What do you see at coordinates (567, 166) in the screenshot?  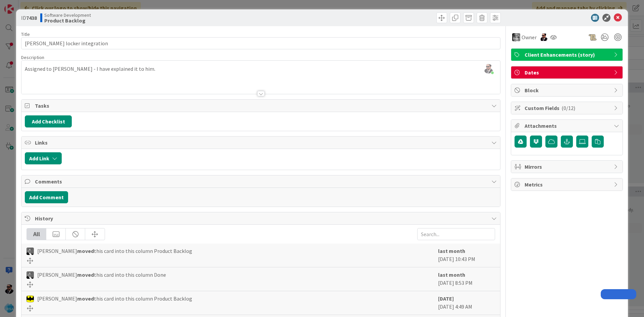 I see `span: Mirrors` at bounding box center [567, 166].